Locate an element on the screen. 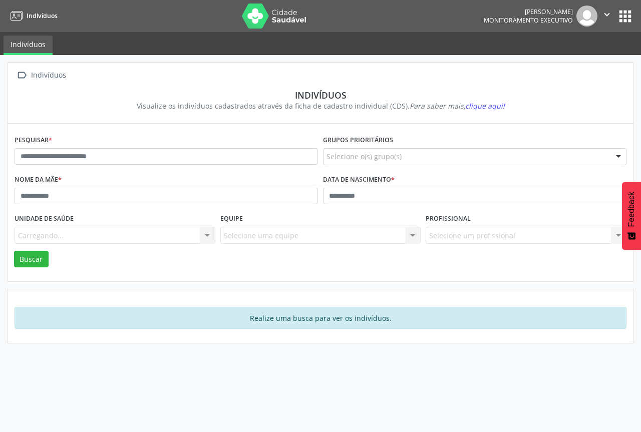 The height and width of the screenshot is (432, 641). label: Pesquisar is located at coordinates (33, 140).